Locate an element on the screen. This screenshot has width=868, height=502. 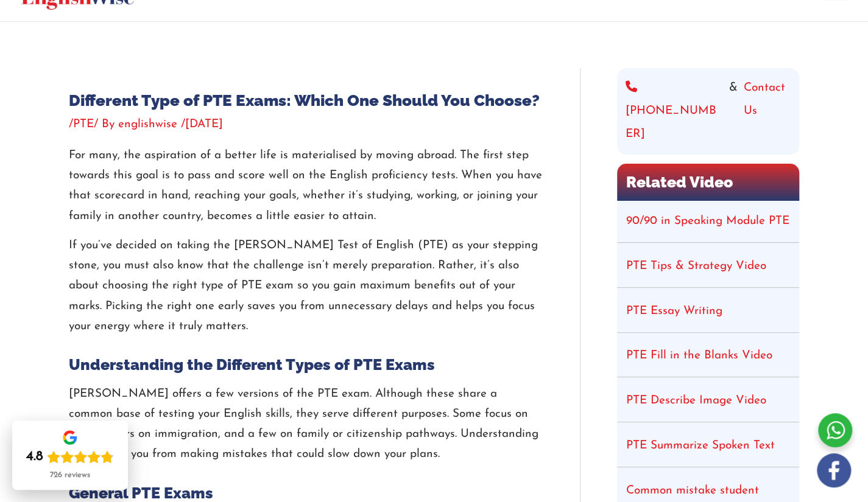
a: PTE is located at coordinates (84, 124).